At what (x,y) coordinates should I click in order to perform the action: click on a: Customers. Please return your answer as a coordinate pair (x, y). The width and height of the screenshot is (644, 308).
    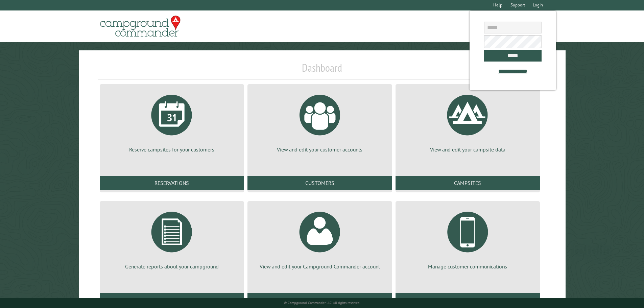
    Looking at the image, I should click on (319, 183).